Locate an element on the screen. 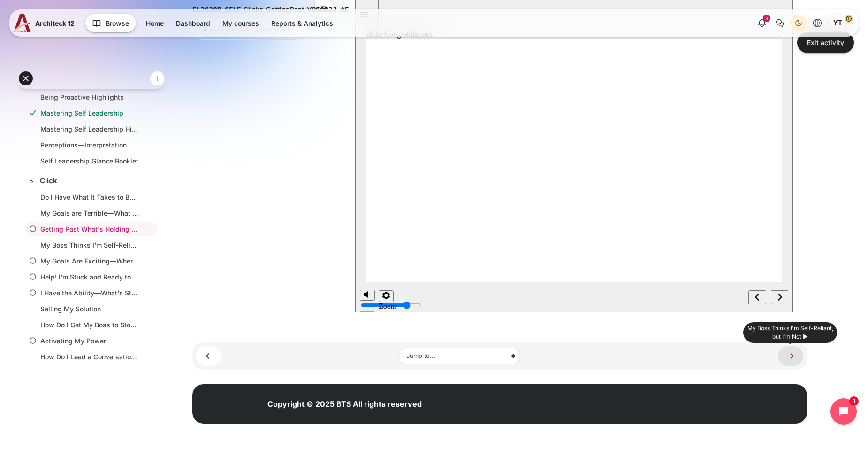  span: Collapse is located at coordinates (31, 181).